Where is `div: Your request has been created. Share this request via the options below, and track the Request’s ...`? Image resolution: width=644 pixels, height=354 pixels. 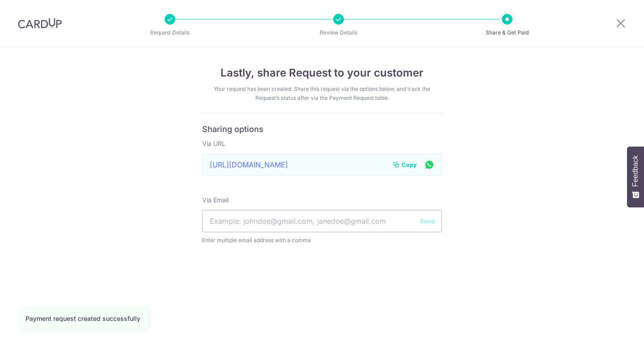
div: Your request has been created. Share this request via the options below, and track the Request’s ... is located at coordinates (322, 94).